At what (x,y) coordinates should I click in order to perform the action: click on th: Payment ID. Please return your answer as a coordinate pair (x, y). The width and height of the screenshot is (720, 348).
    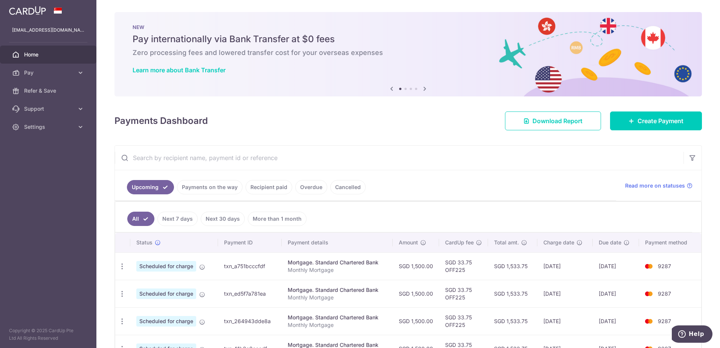
    Looking at the image, I should click on (250, 242).